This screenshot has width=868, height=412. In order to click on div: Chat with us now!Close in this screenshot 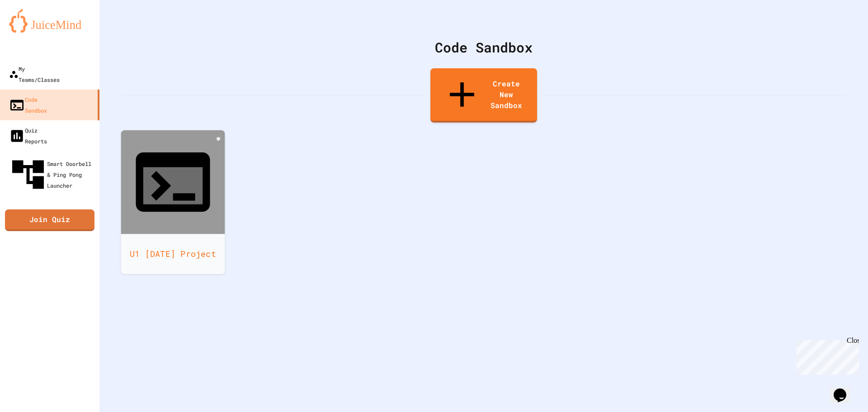, I will do `click(33, 31)`.